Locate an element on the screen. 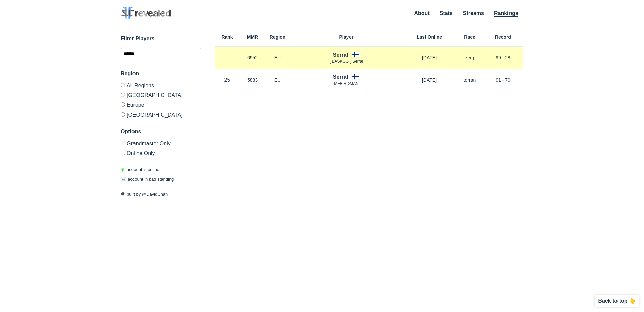  p: terran is located at coordinates (469, 80).